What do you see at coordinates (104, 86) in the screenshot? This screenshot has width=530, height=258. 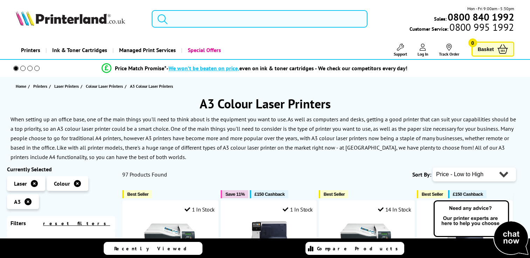 I see `span: Colour Laser Printers` at bounding box center [104, 86].